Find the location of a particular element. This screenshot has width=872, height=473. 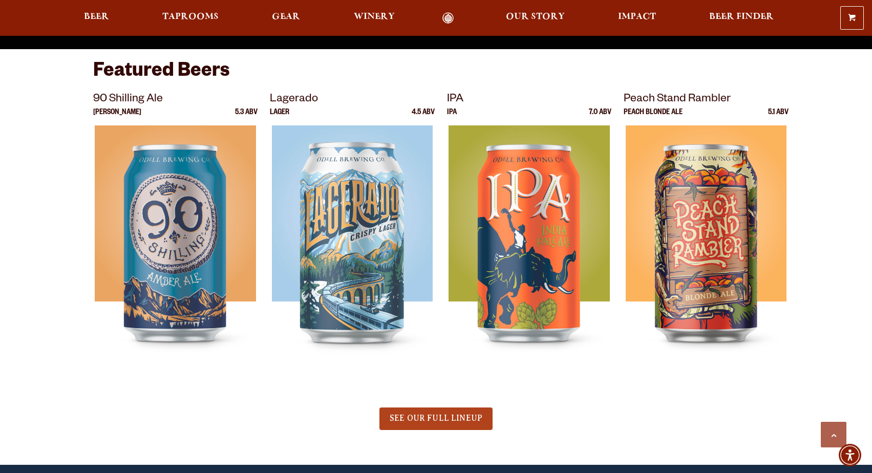

a: SEE OUR FULL LINEUP is located at coordinates (436, 419).